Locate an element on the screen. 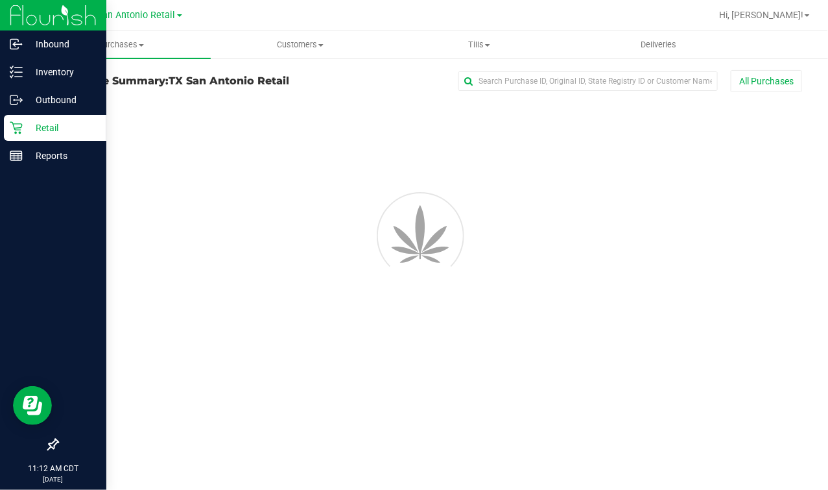 This screenshot has width=828, height=490. inline-svg: Reports is located at coordinates (16, 156).